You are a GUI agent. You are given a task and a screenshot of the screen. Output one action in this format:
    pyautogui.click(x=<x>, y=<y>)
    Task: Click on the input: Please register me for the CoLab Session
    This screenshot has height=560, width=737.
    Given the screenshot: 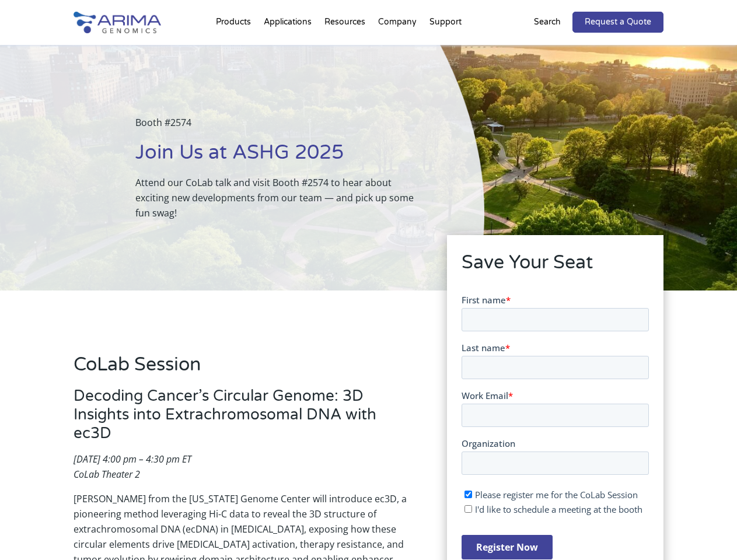 What is the action you would take?
    pyautogui.click(x=7, y=200)
    